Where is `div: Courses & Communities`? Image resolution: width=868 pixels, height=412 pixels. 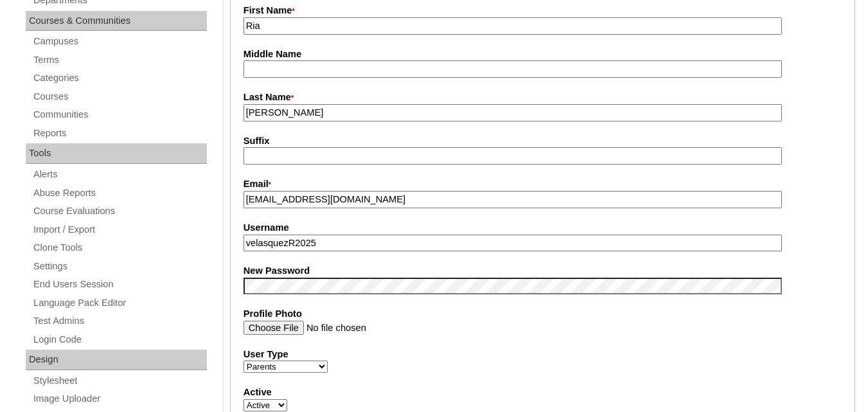 div: Courses & Communities is located at coordinates (116, 21).